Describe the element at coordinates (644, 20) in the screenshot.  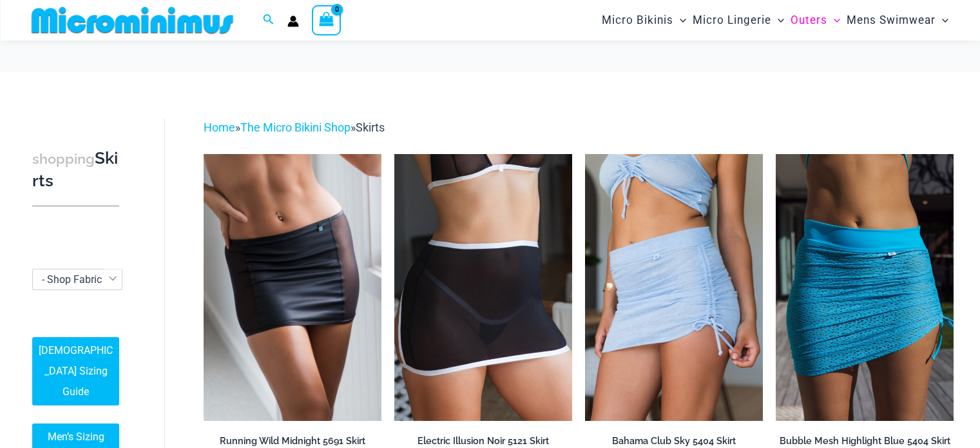
I see `a: Micro BikinisMenu ToggleMenu Toggle` at that location.